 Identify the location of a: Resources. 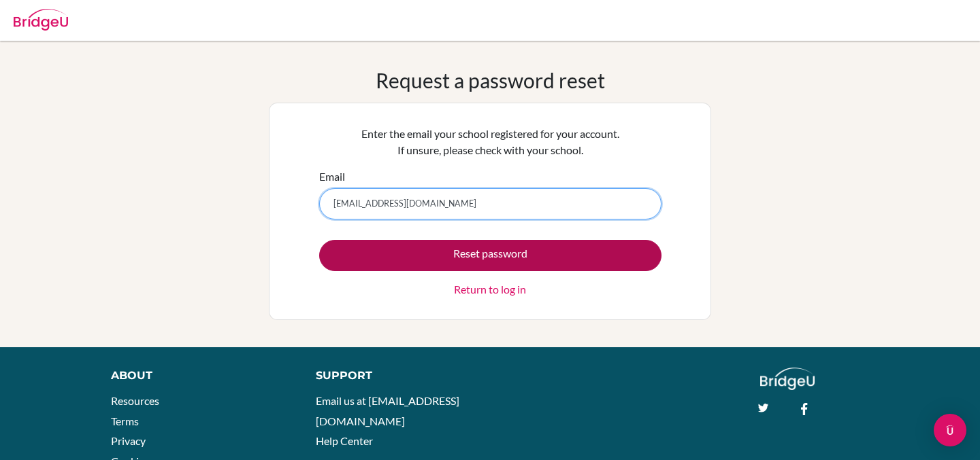
(135, 400).